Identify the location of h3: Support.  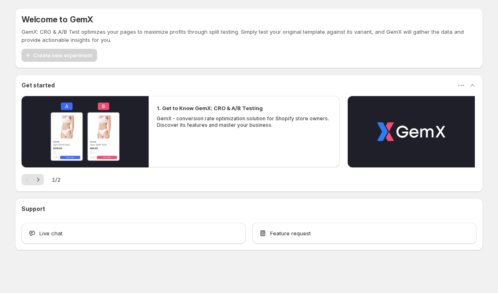
(33, 209).